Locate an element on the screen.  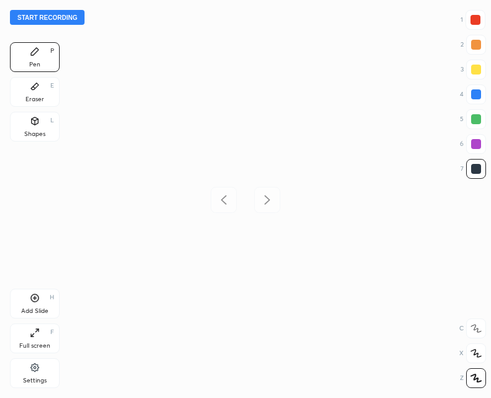
div: F is located at coordinates (52, 333).